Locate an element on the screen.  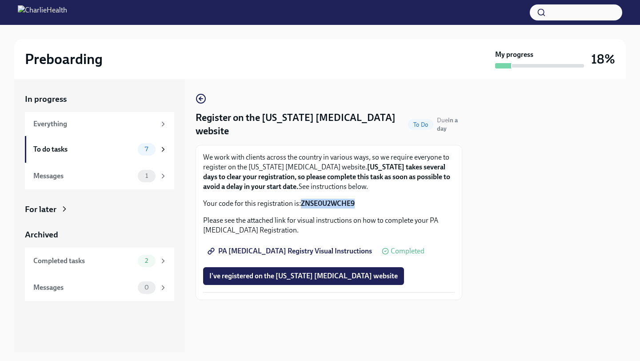
span: 1 is located at coordinates (147, 175).